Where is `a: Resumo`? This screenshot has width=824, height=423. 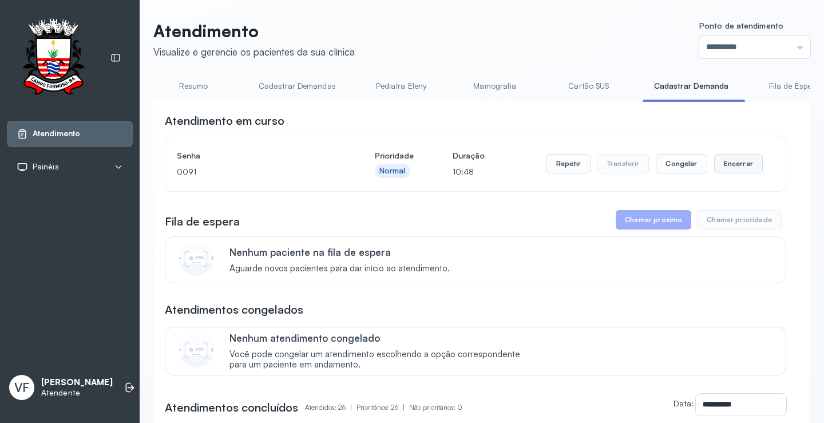
a: Resumo is located at coordinates (193, 86).